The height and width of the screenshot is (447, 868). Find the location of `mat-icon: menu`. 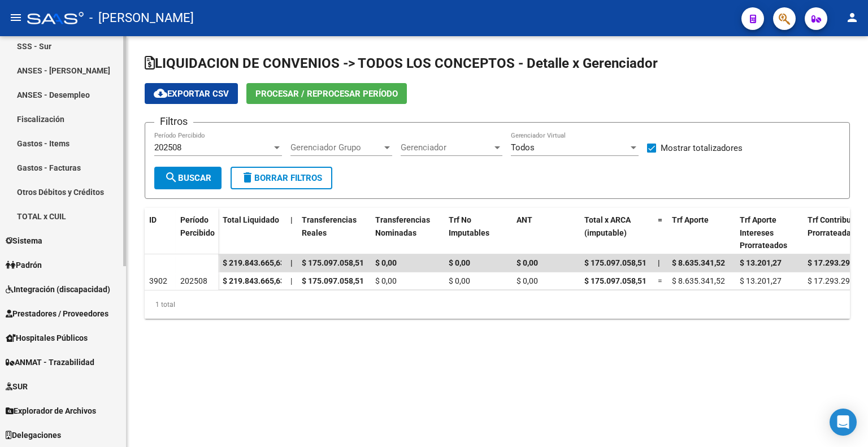

mat-icon: menu is located at coordinates (16, 17).